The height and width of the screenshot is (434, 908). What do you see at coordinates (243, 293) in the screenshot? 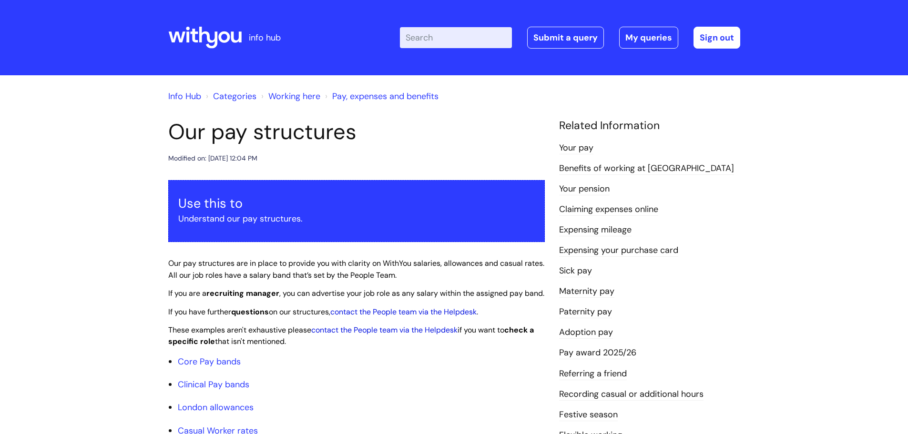
I see `strong: recruiting manager` at bounding box center [243, 293].